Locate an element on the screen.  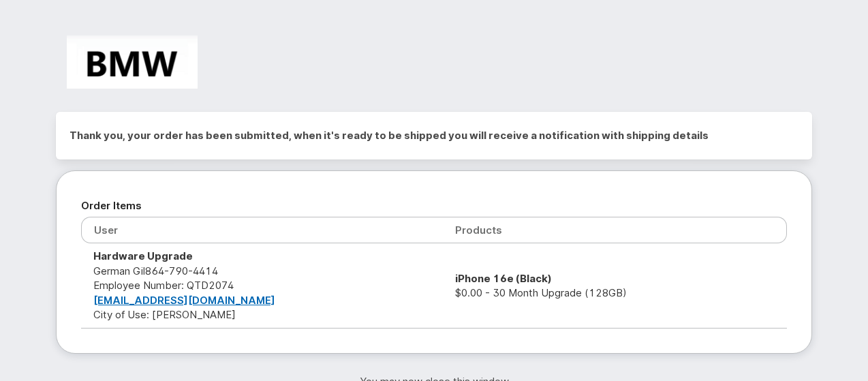
th: Products is located at coordinates (615, 230).